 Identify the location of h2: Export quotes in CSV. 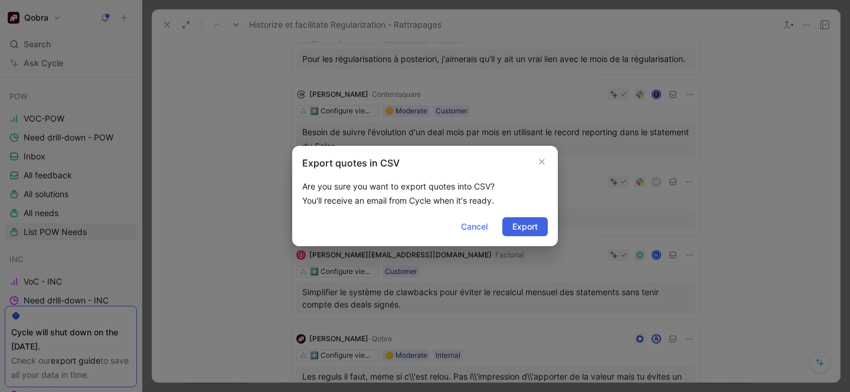
(351, 163).